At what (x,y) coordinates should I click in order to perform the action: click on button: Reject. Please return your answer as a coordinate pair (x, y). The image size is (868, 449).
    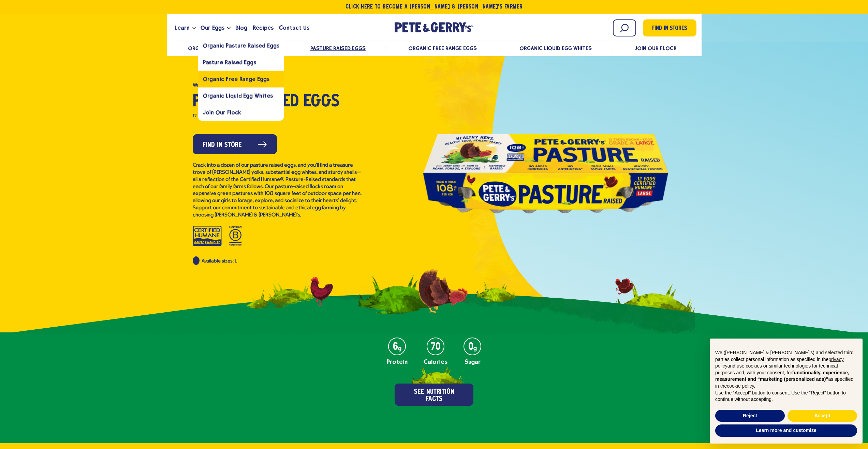
    Looking at the image, I should click on (749, 416).